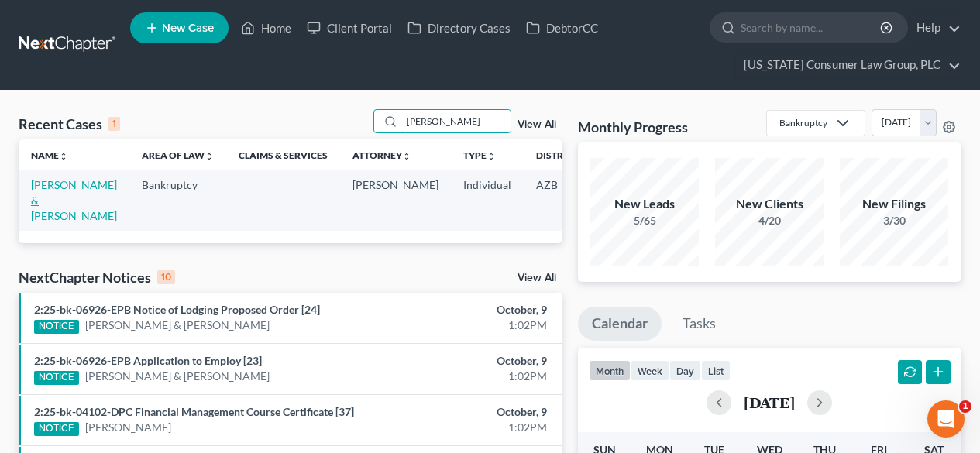  Describe the element at coordinates (479, 155) in the screenshot. I see `a: Typeunfold_more` at that location.